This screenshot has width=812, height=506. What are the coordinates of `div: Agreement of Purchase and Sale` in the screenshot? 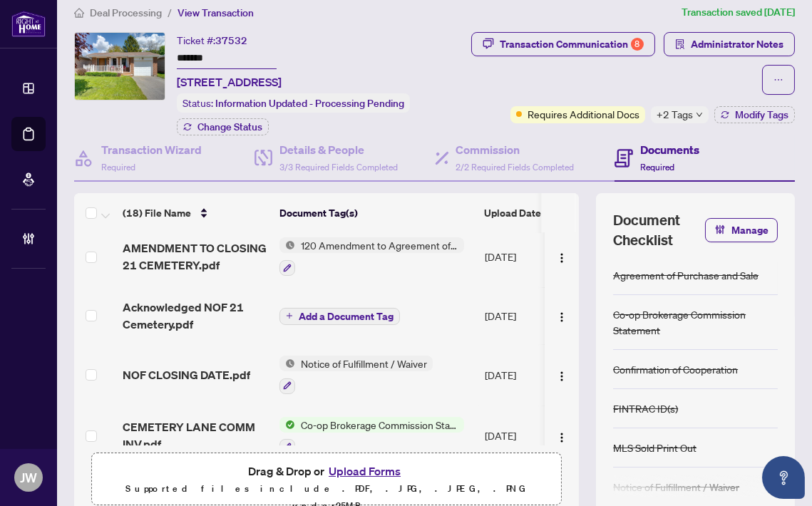 It's located at (686, 275).